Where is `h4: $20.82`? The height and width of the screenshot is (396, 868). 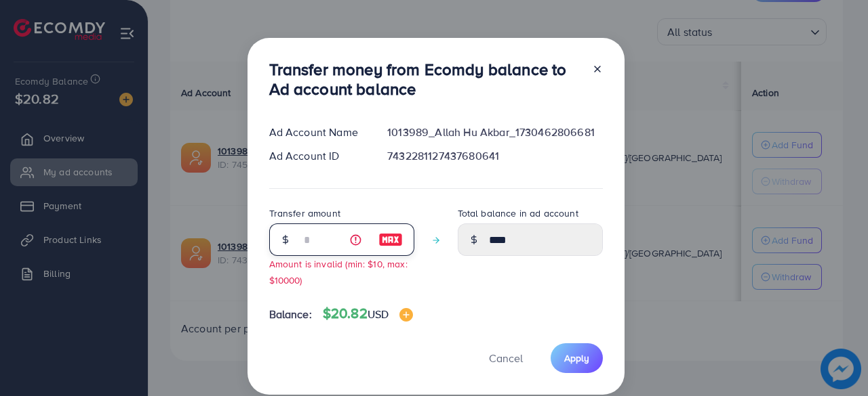
h4: $20.82 is located at coordinates (367, 314).